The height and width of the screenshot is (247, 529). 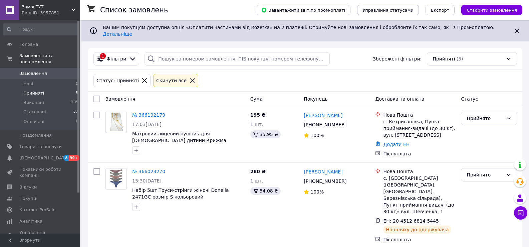 I want to click on span: Фільтри, so click(x=116, y=59).